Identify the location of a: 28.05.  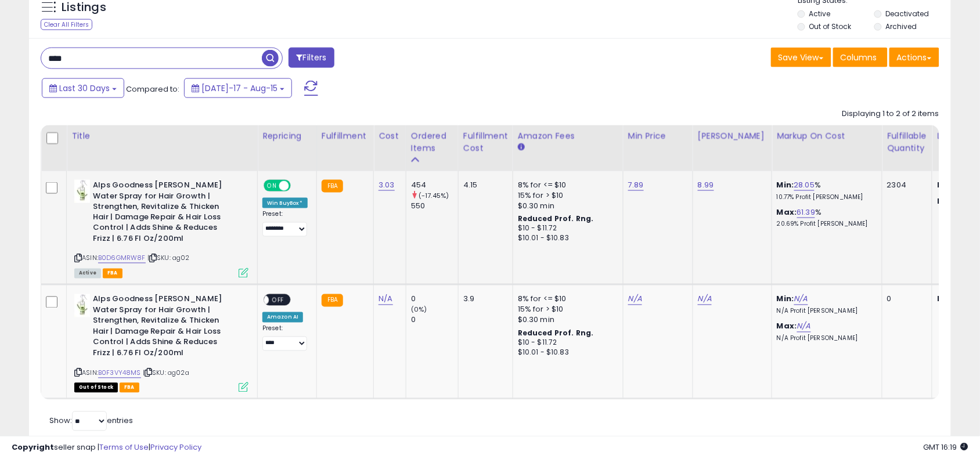
(805, 185).